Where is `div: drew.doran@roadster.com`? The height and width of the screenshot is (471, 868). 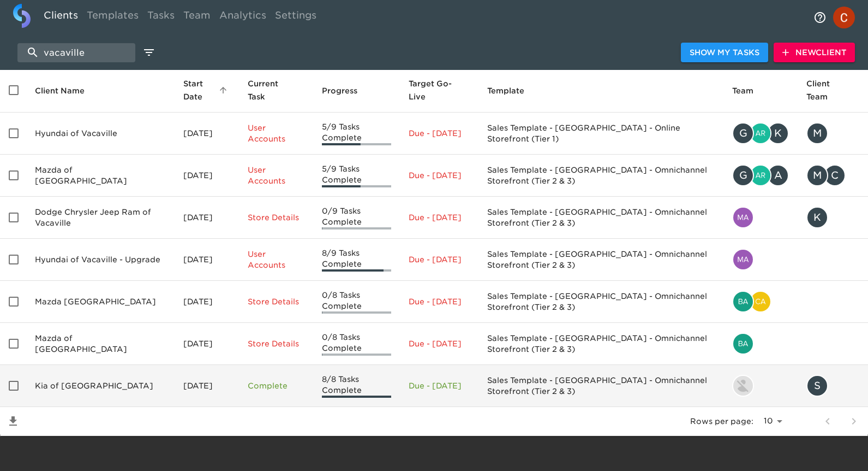 div: drew.doran@roadster.com is located at coordinates (761, 386).